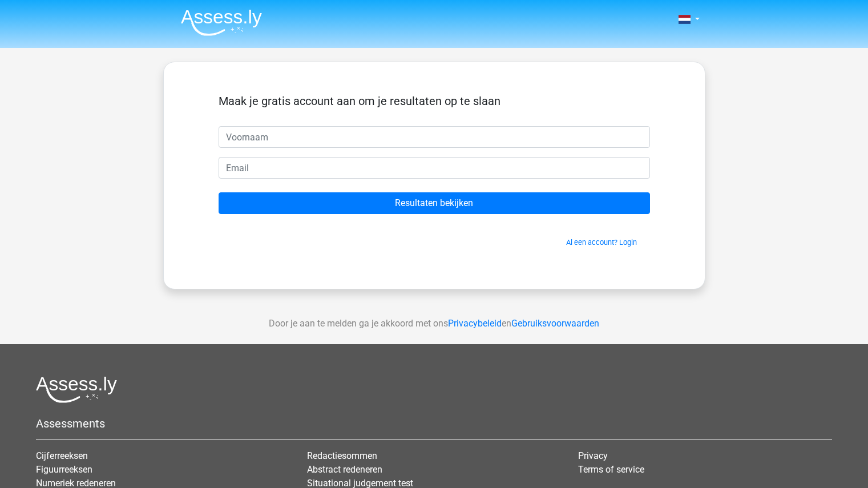  I want to click on input: Voornaam, so click(435, 137).